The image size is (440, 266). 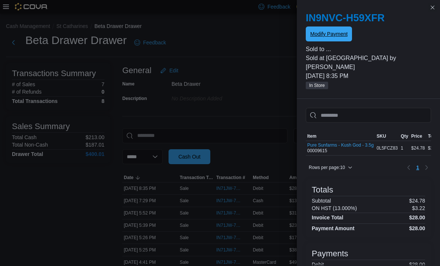 I want to click on button: Item, so click(x=340, y=136).